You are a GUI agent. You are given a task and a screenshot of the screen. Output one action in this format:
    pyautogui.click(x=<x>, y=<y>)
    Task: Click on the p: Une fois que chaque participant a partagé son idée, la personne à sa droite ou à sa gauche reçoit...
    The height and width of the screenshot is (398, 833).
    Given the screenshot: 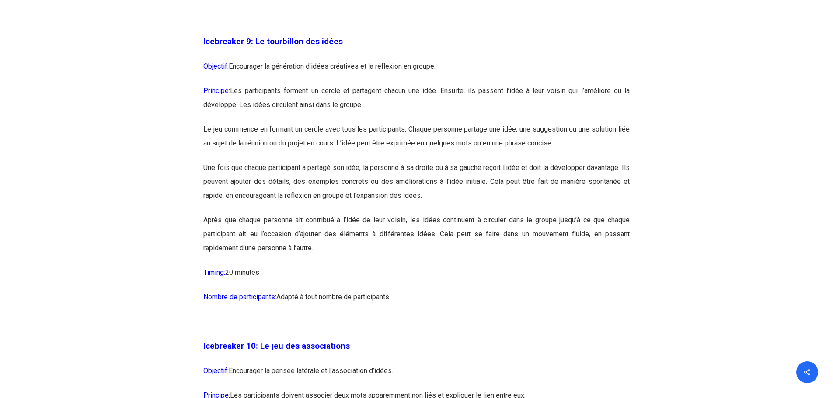 What is the action you would take?
    pyautogui.click(x=416, y=187)
    